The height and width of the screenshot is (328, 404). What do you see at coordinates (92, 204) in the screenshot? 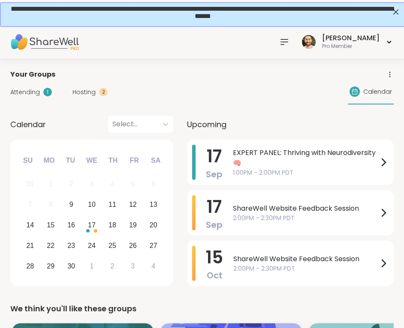
I see `div: 10` at bounding box center [92, 204].